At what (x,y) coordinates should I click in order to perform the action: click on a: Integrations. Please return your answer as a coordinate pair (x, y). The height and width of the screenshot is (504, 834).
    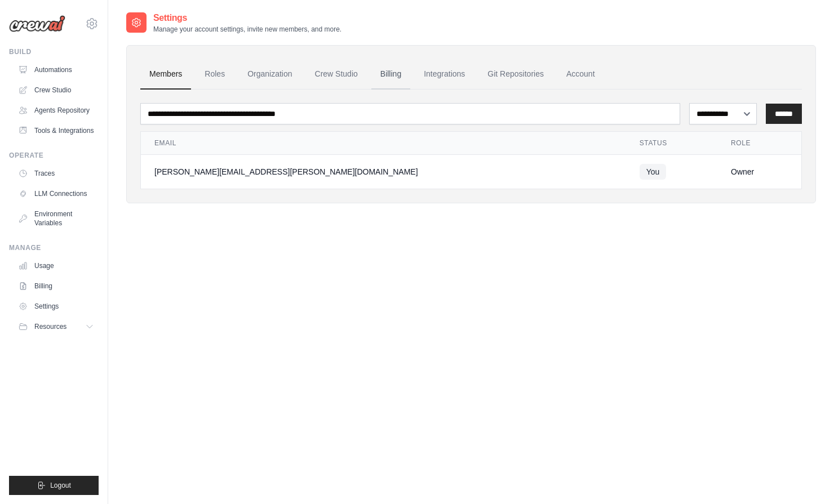
    Looking at the image, I should click on (444, 74).